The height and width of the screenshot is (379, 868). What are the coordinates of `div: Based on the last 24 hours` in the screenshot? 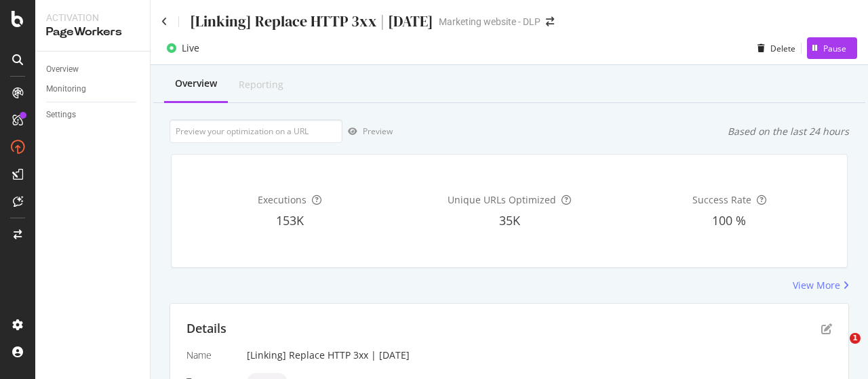 It's located at (788, 131).